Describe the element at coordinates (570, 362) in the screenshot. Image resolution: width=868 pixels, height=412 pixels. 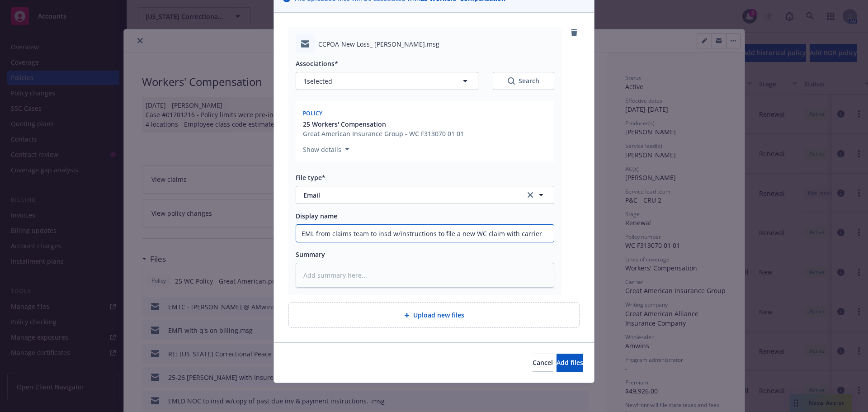
I see `span: Add files` at that location.